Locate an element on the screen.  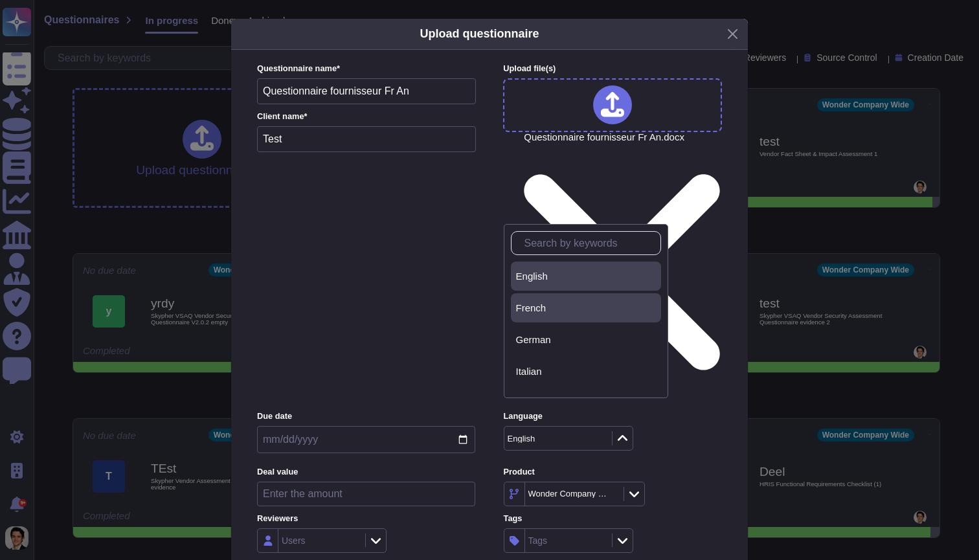
span: Questionnaire fournisseur Fr An.docx is located at coordinates (621, 268).